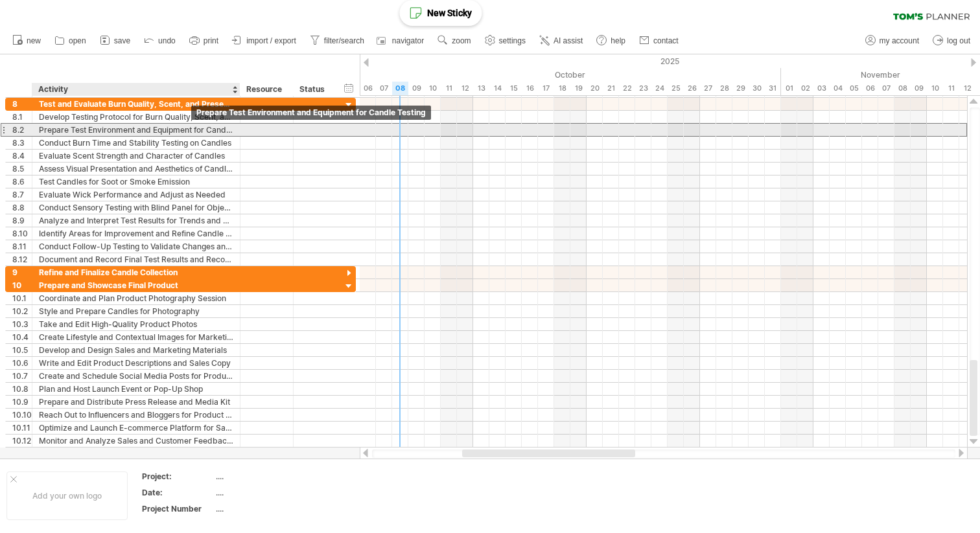  Describe the element at coordinates (136, 103) in the screenshot. I see `div: Test and Evaluate Burn Quality, Scent, and Presentation` at that location.